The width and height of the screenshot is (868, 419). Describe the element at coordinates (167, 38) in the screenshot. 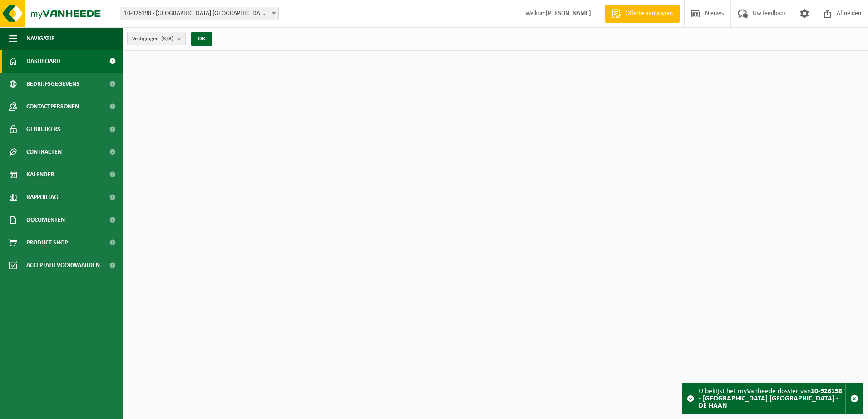

I see `count: (3/3)` at that location.